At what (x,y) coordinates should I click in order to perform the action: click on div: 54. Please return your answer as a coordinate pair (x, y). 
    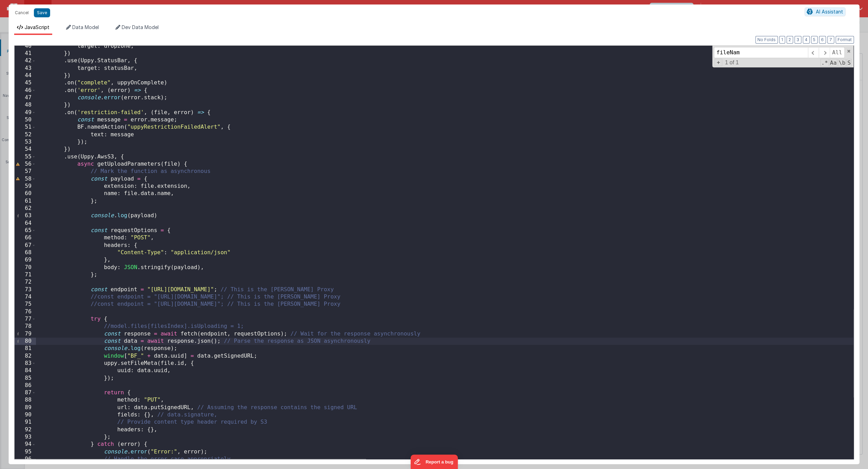
    Looking at the image, I should click on (26, 149).